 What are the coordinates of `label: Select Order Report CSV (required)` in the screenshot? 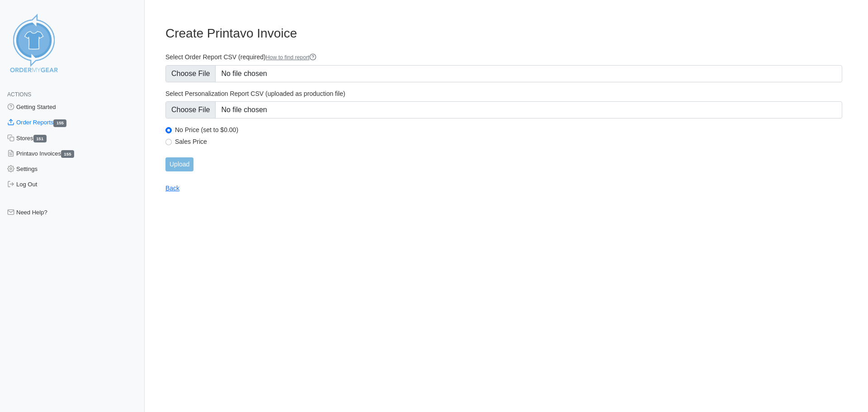 It's located at (503, 57).